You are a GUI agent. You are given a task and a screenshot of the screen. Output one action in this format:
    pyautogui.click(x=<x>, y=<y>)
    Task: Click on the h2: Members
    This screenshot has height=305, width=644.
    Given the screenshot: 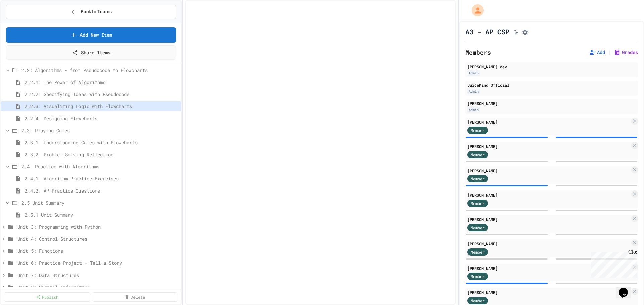 What is the action you would take?
    pyautogui.click(x=478, y=52)
    